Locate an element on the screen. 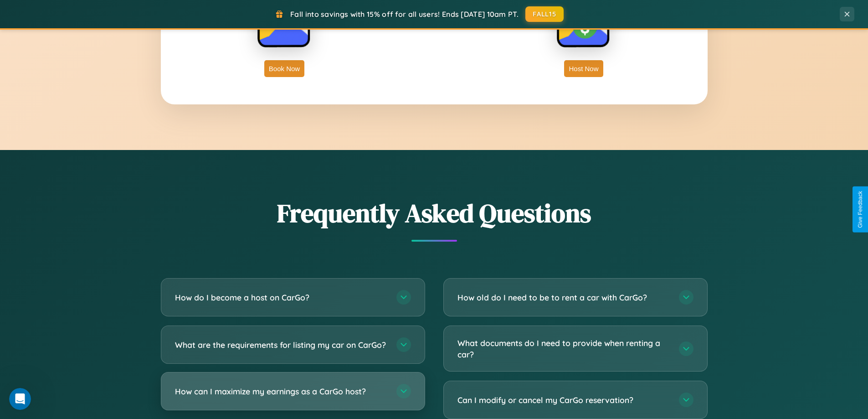  button: Book Now is located at coordinates (284, 68).